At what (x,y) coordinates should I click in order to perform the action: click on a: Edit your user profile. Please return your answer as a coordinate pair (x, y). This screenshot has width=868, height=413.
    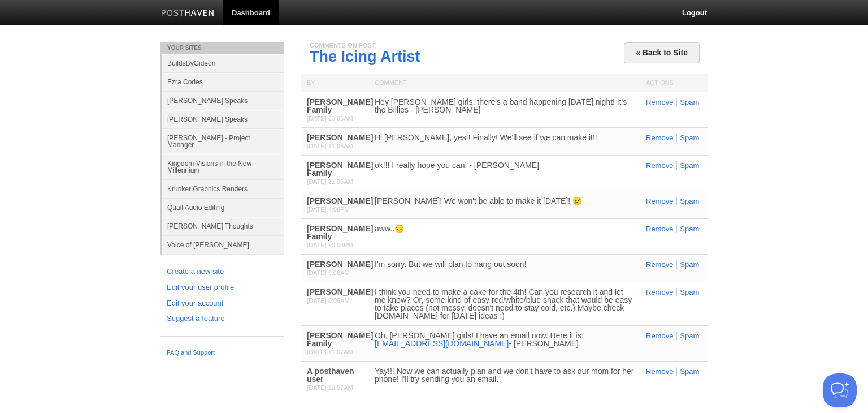
    Looking at the image, I should click on (222, 287).